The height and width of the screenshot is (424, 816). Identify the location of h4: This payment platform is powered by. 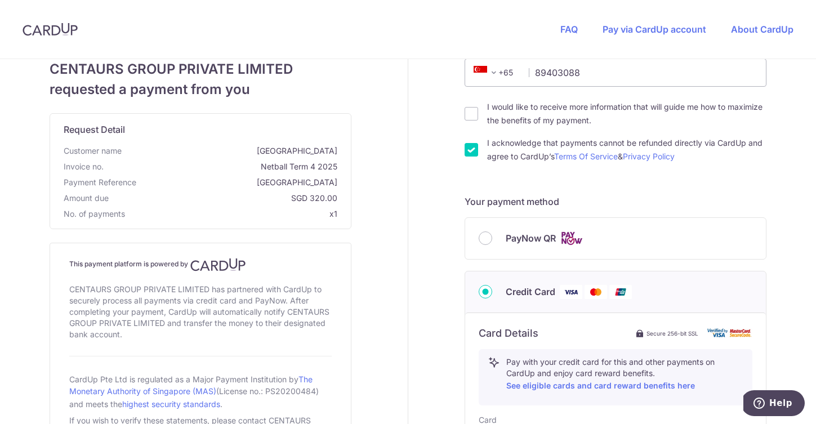
(201, 265).